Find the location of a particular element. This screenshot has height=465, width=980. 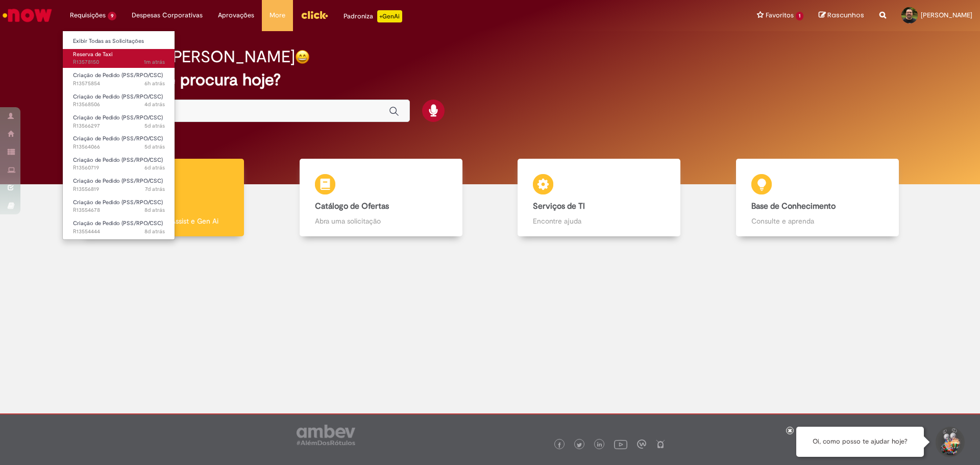

span: 1 is located at coordinates (799, 15).